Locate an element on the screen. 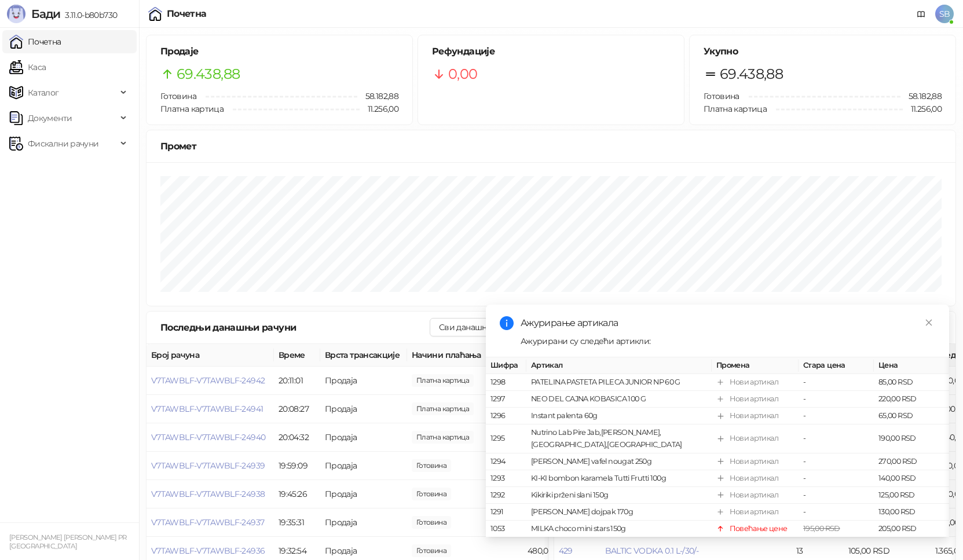 This screenshot has width=963, height=560. td: 205,00 RSD is located at coordinates (912, 528).